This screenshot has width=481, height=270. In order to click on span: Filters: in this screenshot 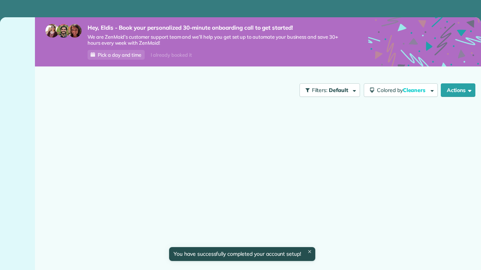, I will do `click(320, 90)`.